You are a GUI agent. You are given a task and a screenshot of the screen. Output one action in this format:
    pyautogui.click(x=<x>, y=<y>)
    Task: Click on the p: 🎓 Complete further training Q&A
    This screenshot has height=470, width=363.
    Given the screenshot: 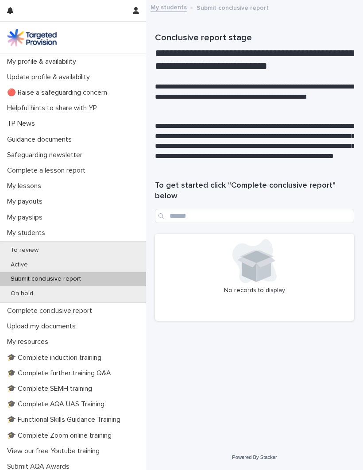 What is the action you would take?
    pyautogui.click(x=61, y=373)
    